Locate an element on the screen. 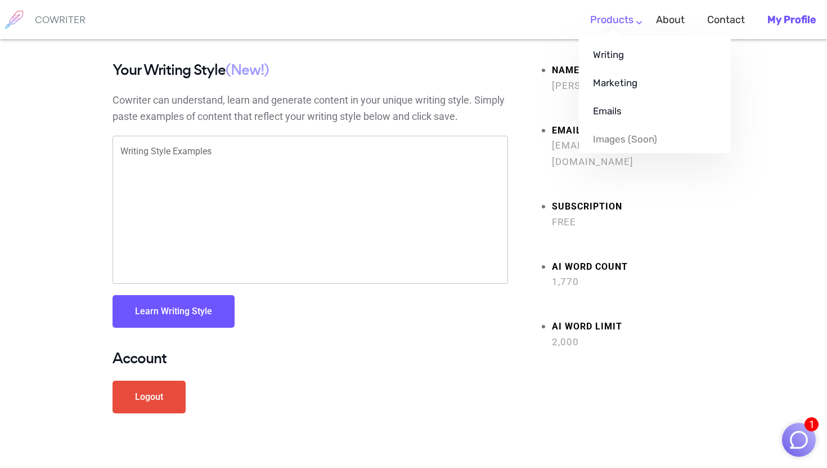 Image resolution: width=827 pixels, height=468 pixels. span: 1 is located at coordinates (812, 424).